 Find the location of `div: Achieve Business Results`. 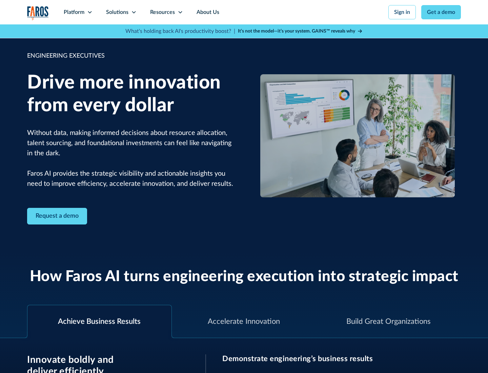

div: Achieve Business Results is located at coordinates (99, 321).